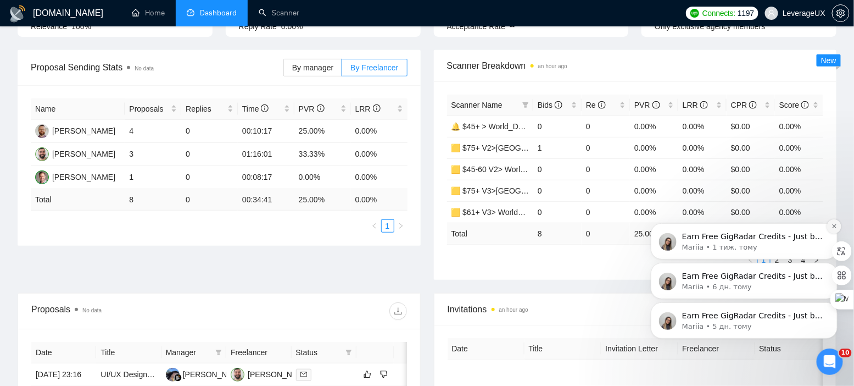 The image size is (854, 386). I want to click on span: Reply Rate, so click(258, 26).